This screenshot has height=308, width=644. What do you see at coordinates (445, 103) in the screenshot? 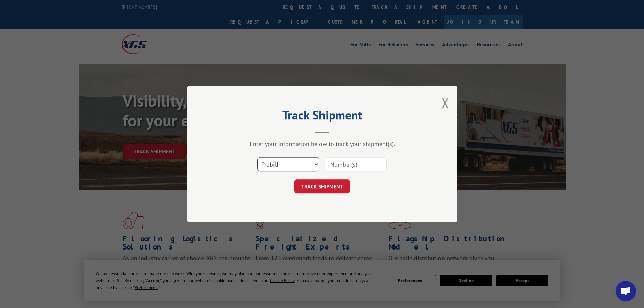
I see `button: Close modal` at bounding box center [445, 103].